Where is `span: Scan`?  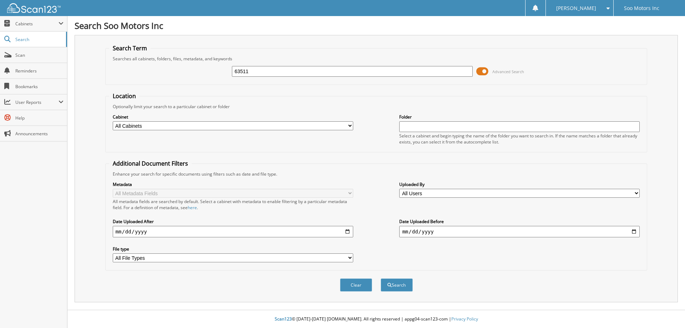
span: Scan is located at coordinates (39, 55).